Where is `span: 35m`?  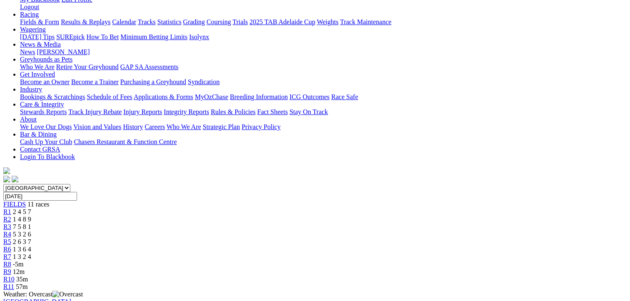
span: 35m is located at coordinates (22, 279).